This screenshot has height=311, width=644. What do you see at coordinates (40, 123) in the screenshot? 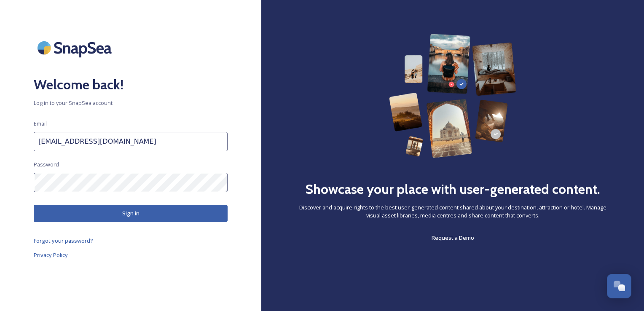
I see `span: Email` at bounding box center [40, 123].